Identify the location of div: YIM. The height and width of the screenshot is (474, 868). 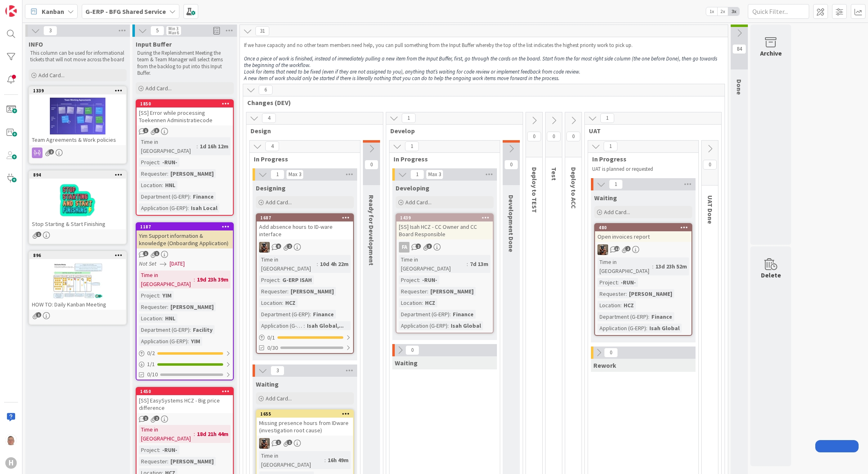
(167, 295).